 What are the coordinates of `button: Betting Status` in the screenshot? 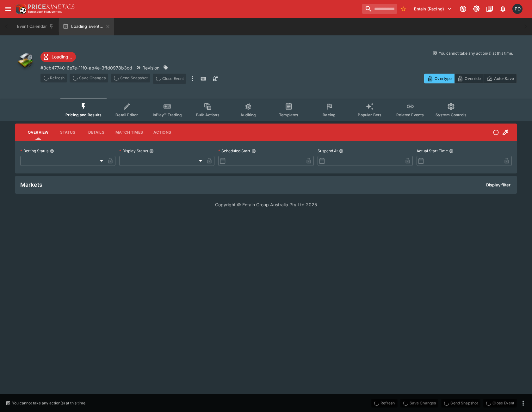 It's located at (52, 151).